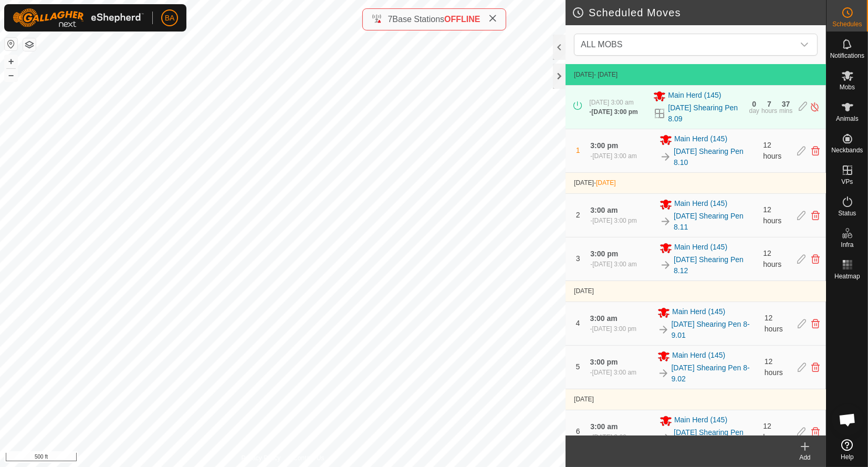 The height and width of the screenshot is (467, 868). Describe the element at coordinates (309, 459) in the screenshot. I see `a: Contact Us` at that location.